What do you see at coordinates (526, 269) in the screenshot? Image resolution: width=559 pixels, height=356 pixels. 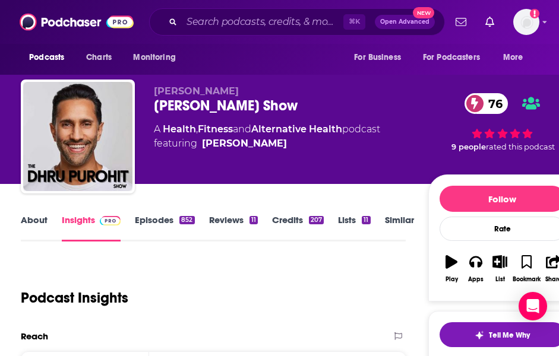 I see `button: Bookmark` at bounding box center [526, 269].